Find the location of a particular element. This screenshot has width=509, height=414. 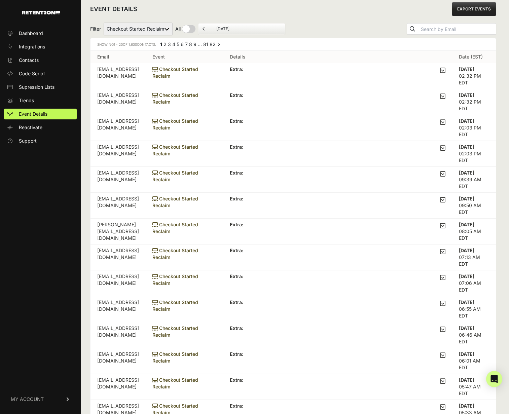

a: Page 7 is located at coordinates (186, 44).